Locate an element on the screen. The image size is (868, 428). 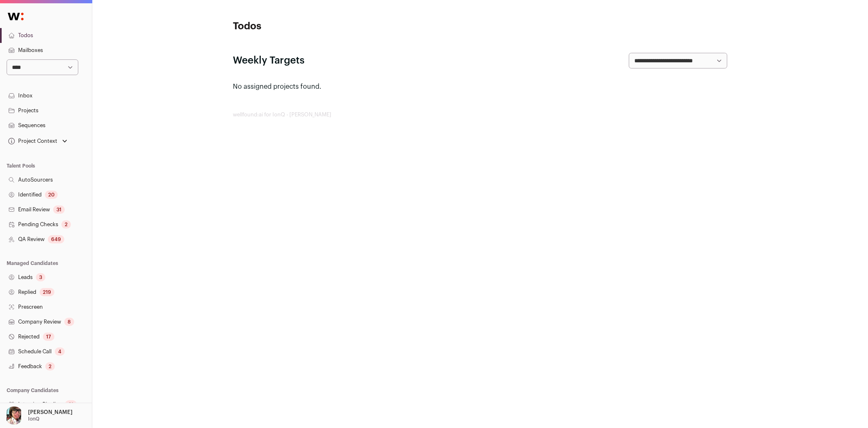
div: Project Context is located at coordinates (32, 141).